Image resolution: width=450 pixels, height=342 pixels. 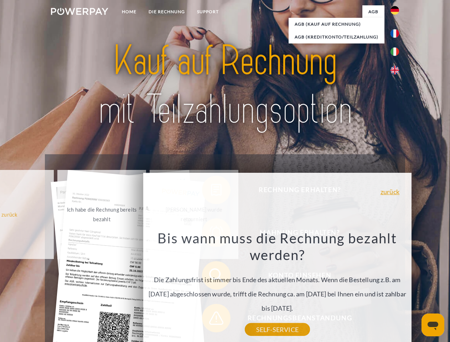 What do you see at coordinates (395, 34) in the screenshot?
I see `img: fr` at bounding box center [395, 34].